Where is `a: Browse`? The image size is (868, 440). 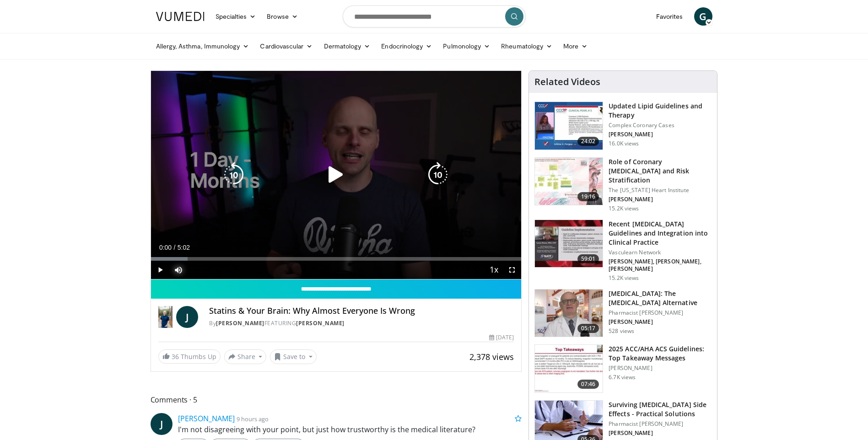
a: Browse is located at coordinates (282, 16).